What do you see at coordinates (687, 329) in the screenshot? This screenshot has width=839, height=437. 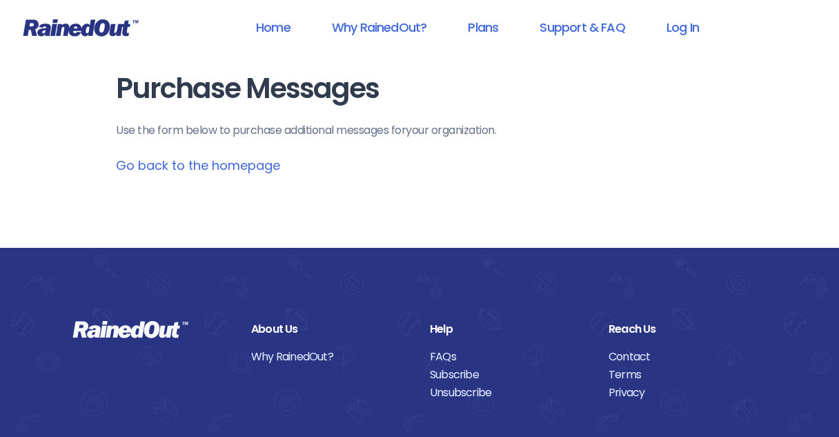 I see `div: Reach Us` at bounding box center [687, 329].